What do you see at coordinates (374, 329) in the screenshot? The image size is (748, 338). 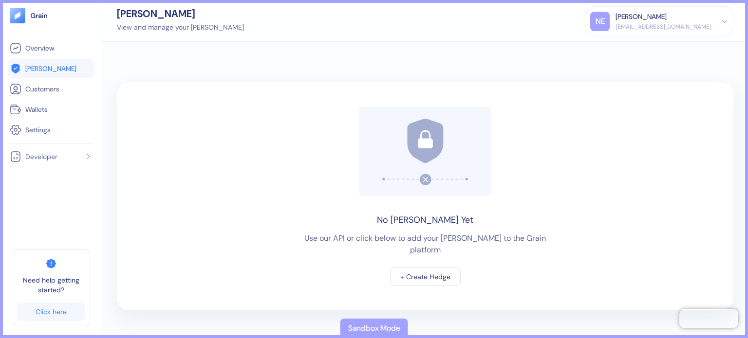 I see `div: Sandbox Mode` at bounding box center [374, 329].